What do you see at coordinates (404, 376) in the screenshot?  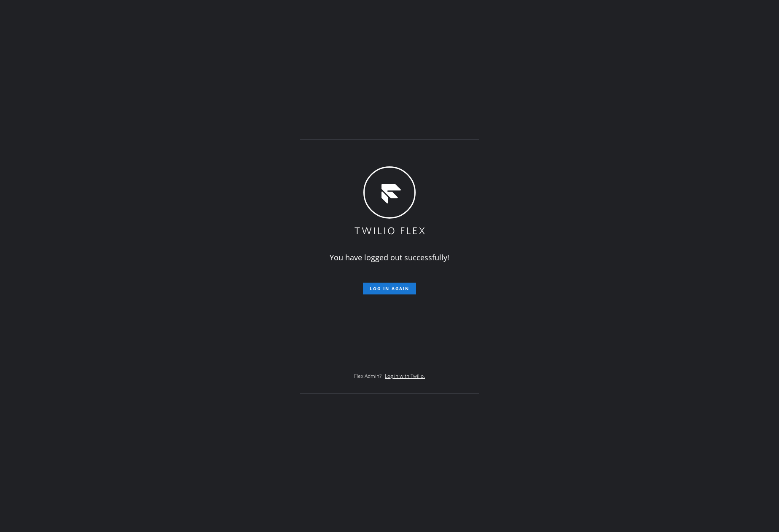 I see `span: Log in with Twilio.` at bounding box center [404, 376].